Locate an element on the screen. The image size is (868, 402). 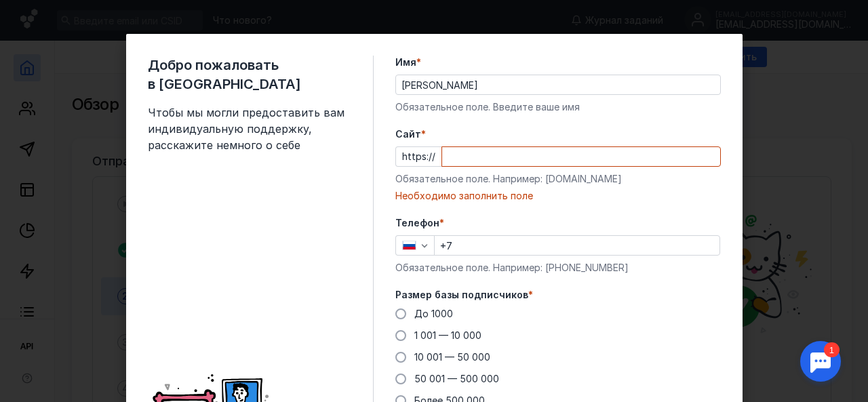
span: Телефон is located at coordinates (417, 223).